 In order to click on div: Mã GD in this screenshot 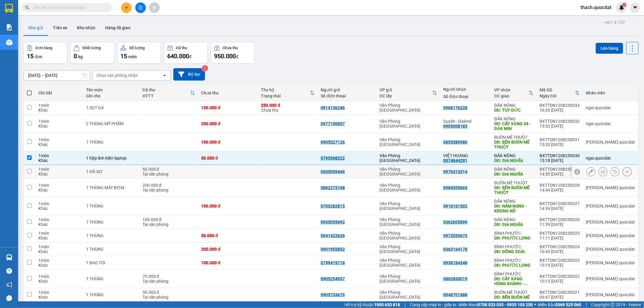, I will do `click(557, 90)`.